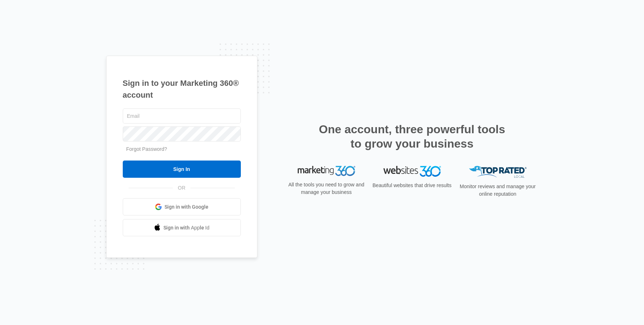 The height and width of the screenshot is (325, 644). What do you see at coordinates (326, 189) in the screenshot?
I see `p: All the tools you need to grow and manage your business` at bounding box center [326, 189].